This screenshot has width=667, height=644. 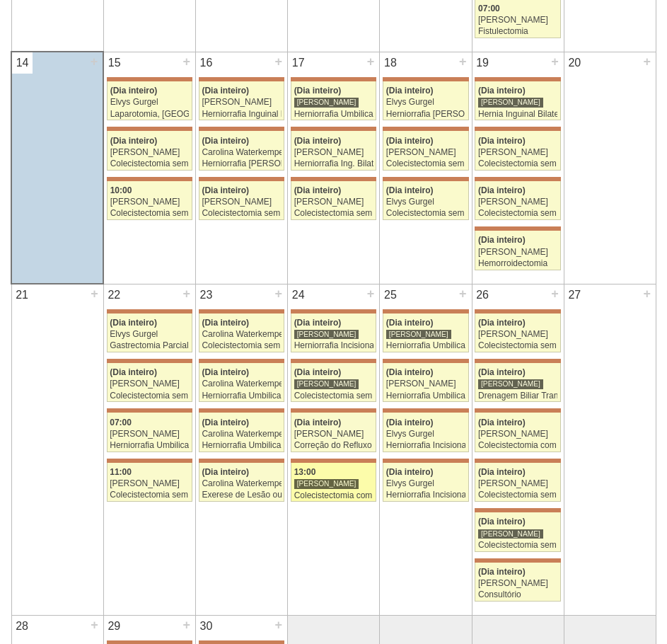 I want to click on div: Herniorrafia Ing. Bilateral VL, so click(x=334, y=163).